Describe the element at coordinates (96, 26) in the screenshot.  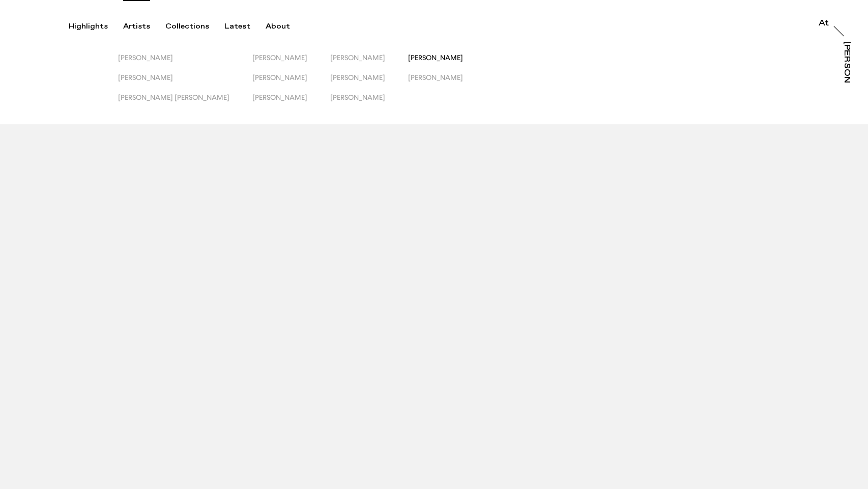
I see `button: Highlights` at that location.